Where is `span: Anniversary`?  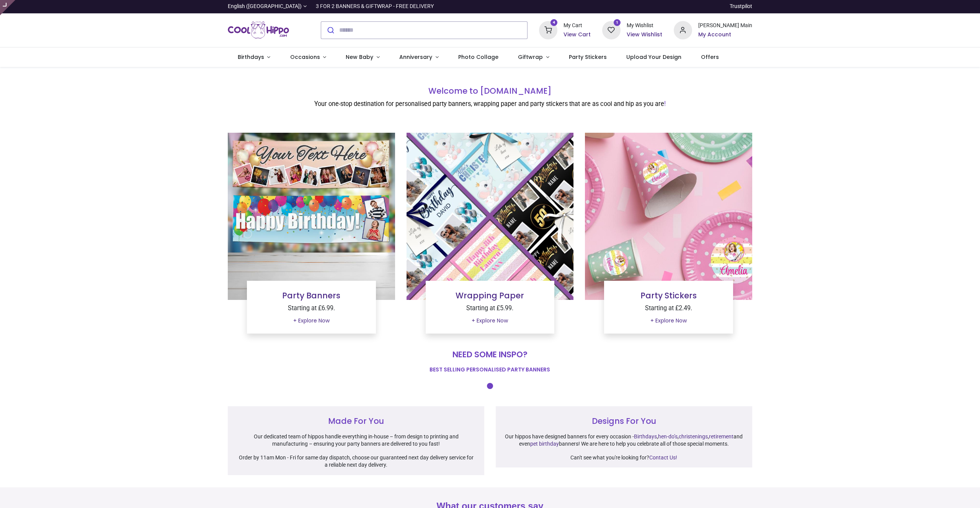
span: Anniversary is located at coordinates (415, 57).